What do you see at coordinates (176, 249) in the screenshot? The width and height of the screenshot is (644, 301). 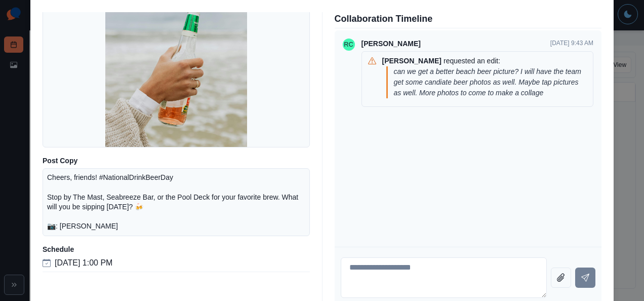 I see `p: Schedule` at bounding box center [176, 249].